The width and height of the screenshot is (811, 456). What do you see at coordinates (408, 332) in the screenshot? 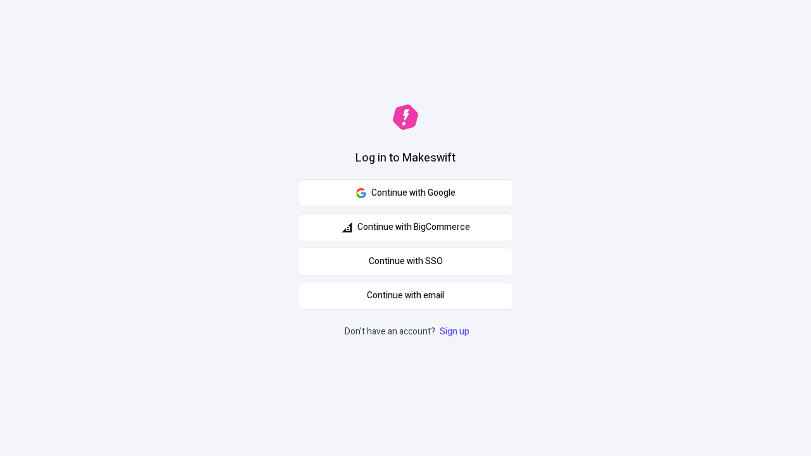
I see `p: Don't have an account?` at bounding box center [408, 332].